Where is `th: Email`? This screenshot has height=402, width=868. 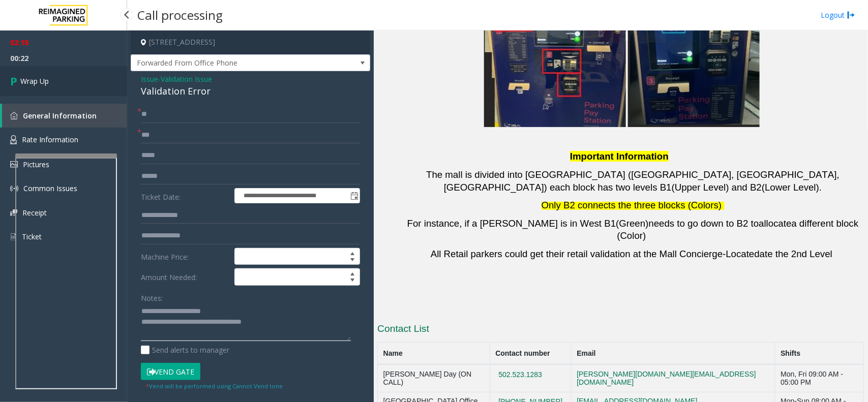 th: Email is located at coordinates (672, 354).